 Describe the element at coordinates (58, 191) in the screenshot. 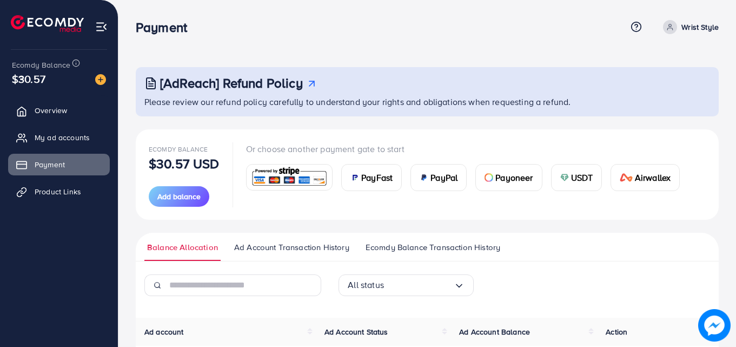

I see `span: Product Links` at that location.